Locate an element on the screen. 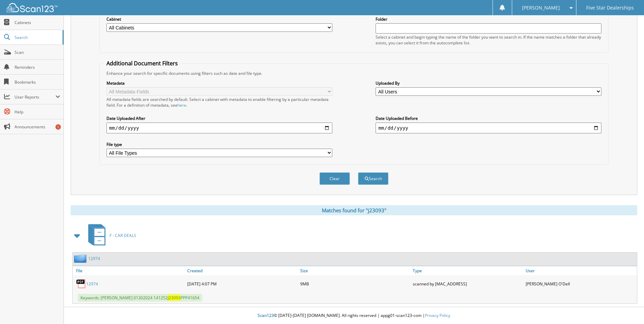  span: Search is located at coordinates (37, 37).